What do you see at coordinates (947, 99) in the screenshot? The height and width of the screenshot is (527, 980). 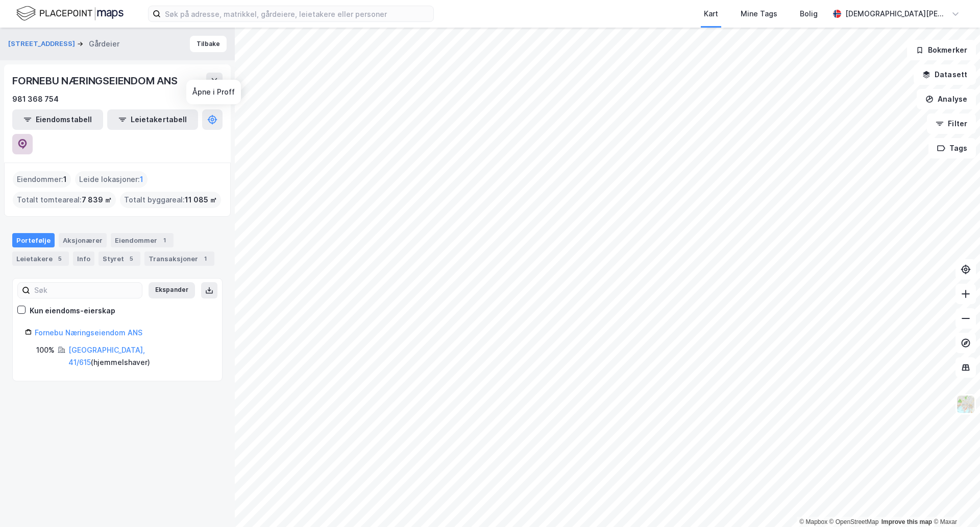 I see `button: Analyse` at bounding box center [947, 99].